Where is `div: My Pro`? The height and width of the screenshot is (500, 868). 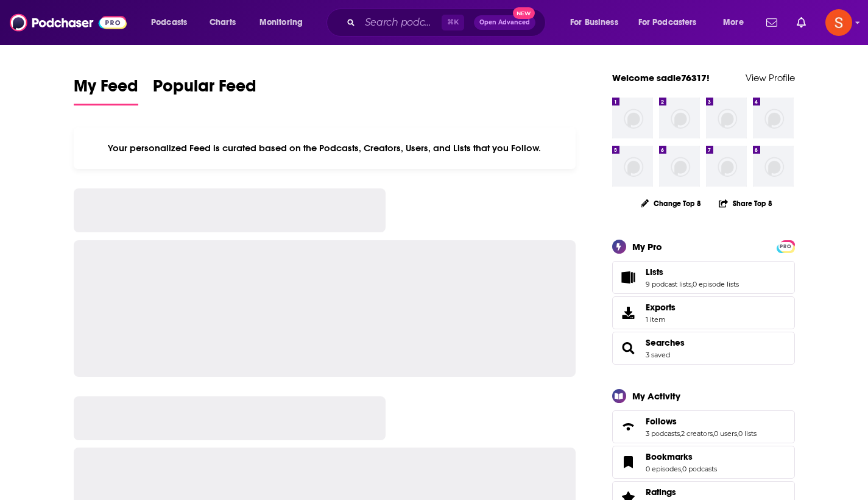 div: My Pro is located at coordinates (647, 247).